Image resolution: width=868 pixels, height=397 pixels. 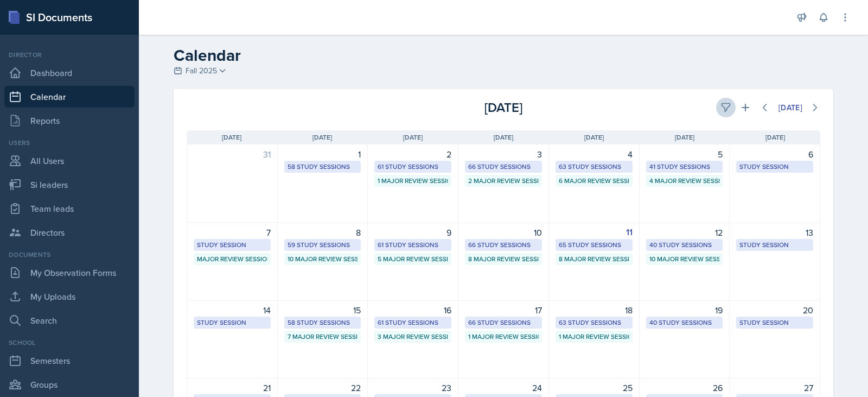 I want to click on div: 3 Major Review Sessions, so click(x=413, y=337).